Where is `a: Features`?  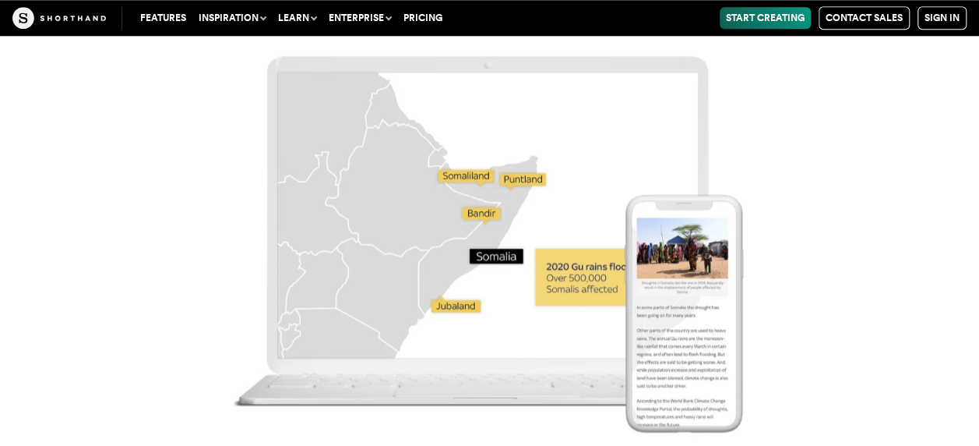 a: Features is located at coordinates (163, 18).